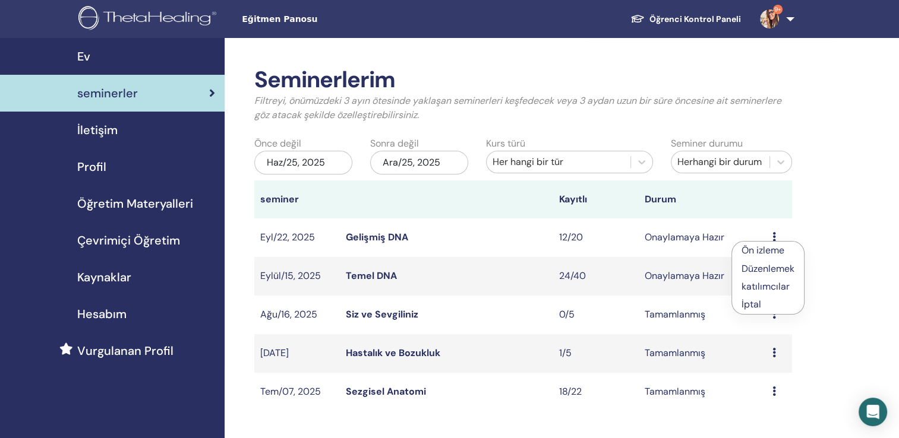 Image resolution: width=899 pixels, height=438 pixels. What do you see at coordinates (768, 269) in the screenshot?
I see `a: Düzenlemek` at bounding box center [768, 269].